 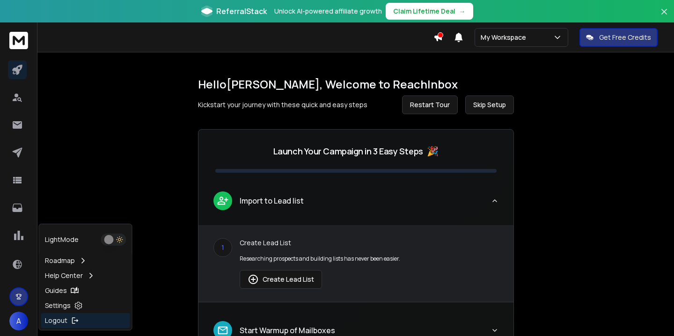 What do you see at coordinates (348, 151) in the screenshot?
I see `p: Launch Your Campaign in 3 Easy Steps` at bounding box center [348, 151].